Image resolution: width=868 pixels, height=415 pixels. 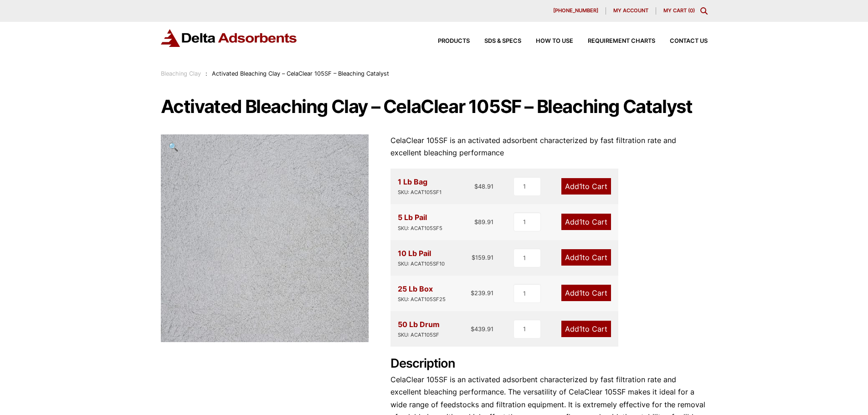 I want to click on bdi: 239.91, so click(x=482, y=293).